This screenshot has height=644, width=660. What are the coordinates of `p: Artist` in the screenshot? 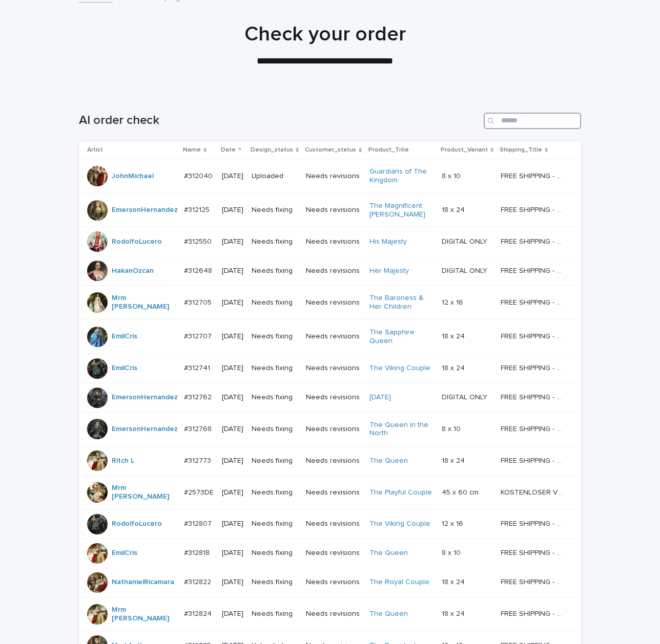 It's located at (95, 150).